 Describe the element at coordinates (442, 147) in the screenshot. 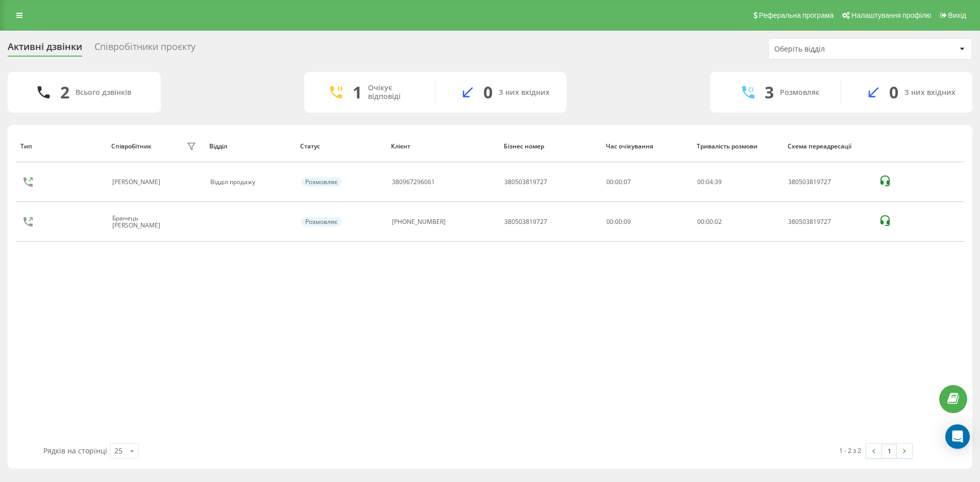

I see `div: Клієнт` at that location.